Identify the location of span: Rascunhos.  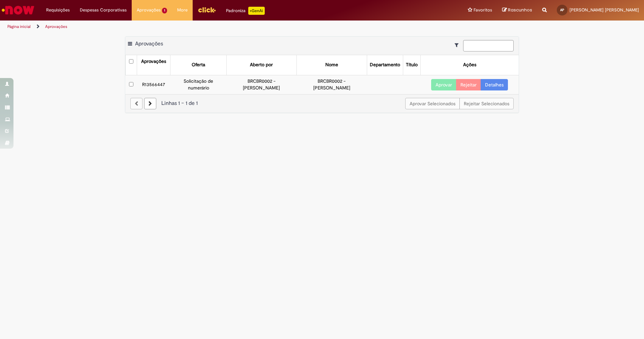
(520, 10).